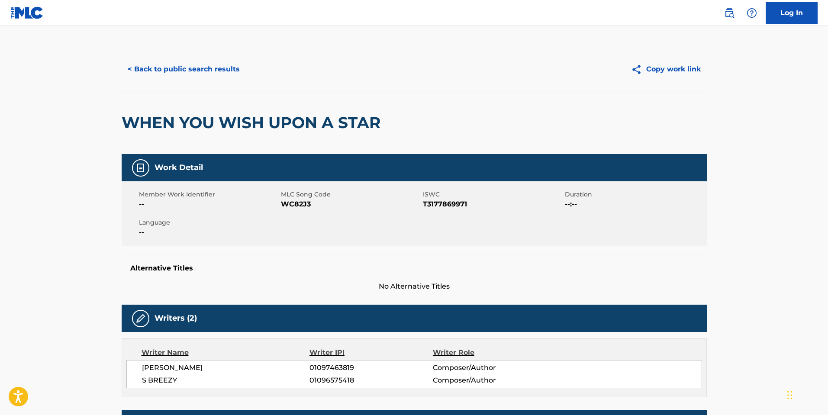  What do you see at coordinates (634, 194) in the screenshot?
I see `span: Duration` at bounding box center [634, 194].